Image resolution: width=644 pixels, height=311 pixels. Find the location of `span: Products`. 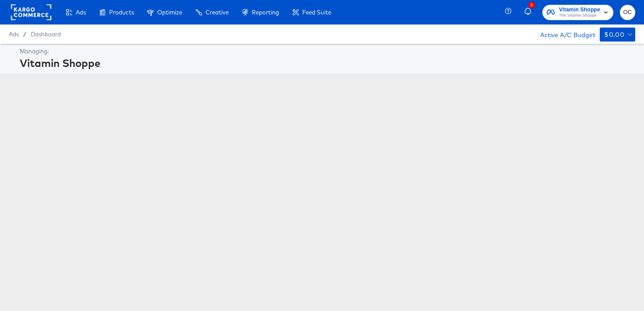

span: Products is located at coordinates (121, 12).